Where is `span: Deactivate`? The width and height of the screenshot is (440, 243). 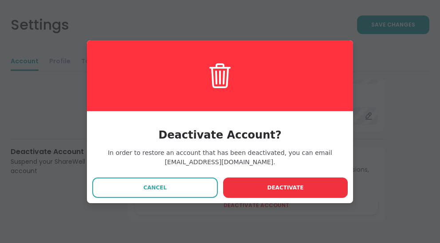
span: Deactivate is located at coordinates (285, 188).